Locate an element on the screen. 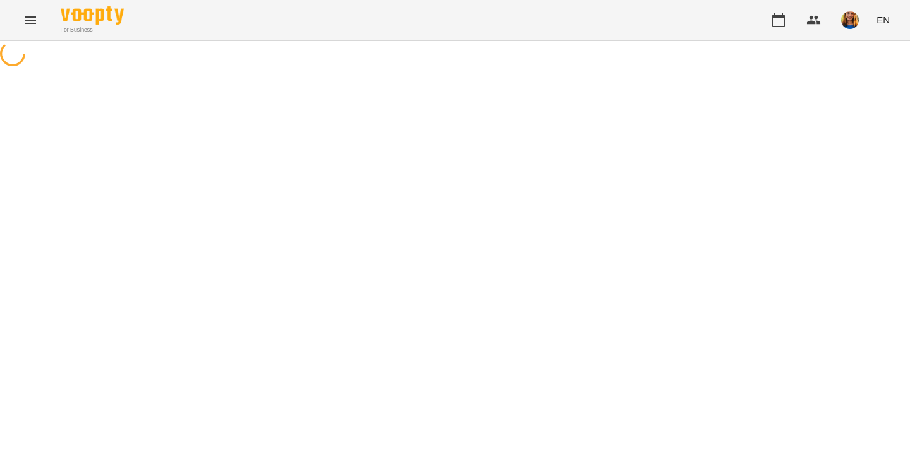 The width and height of the screenshot is (910, 476). span: EN is located at coordinates (882, 20).